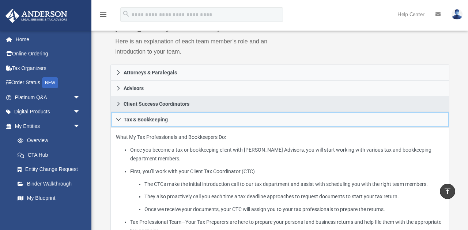 The image size is (468, 230). Describe the element at coordinates (279, 104) in the screenshot. I see `a: Client Success Coordinators` at that location.